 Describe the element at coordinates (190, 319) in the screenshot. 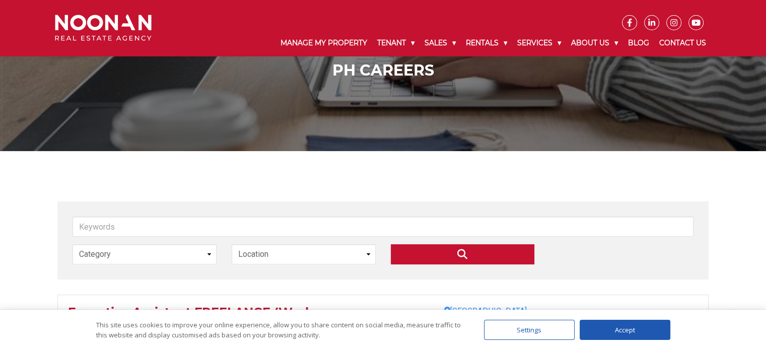

I see `a: Executive Assistant FREELANCE (Work from Home)` at that location.